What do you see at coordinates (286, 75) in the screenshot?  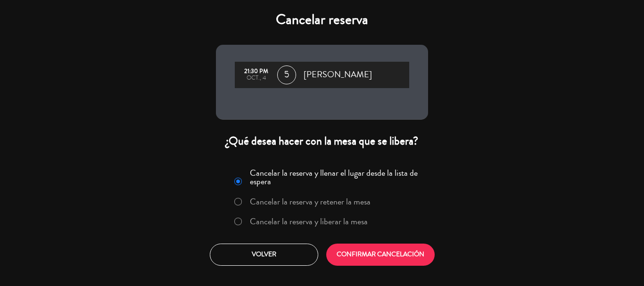 I see `span: 5` at bounding box center [286, 75].